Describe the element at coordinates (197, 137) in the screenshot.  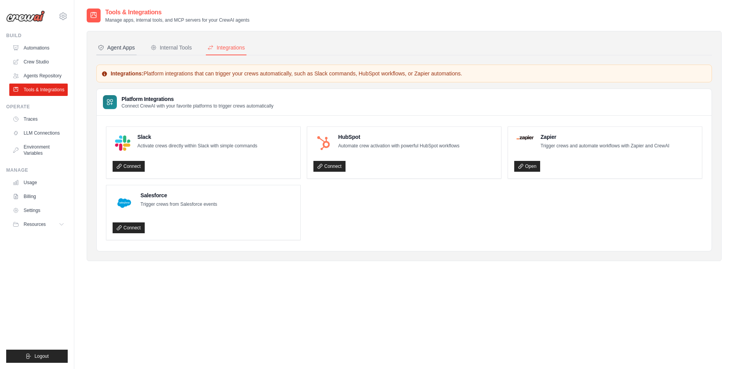
I see `h4: Slack` at that location.